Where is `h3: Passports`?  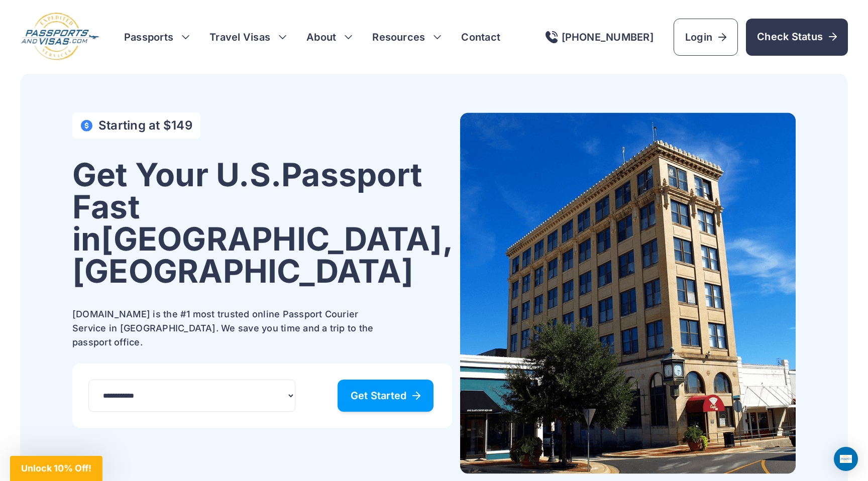
h3: Passports is located at coordinates (156, 37).